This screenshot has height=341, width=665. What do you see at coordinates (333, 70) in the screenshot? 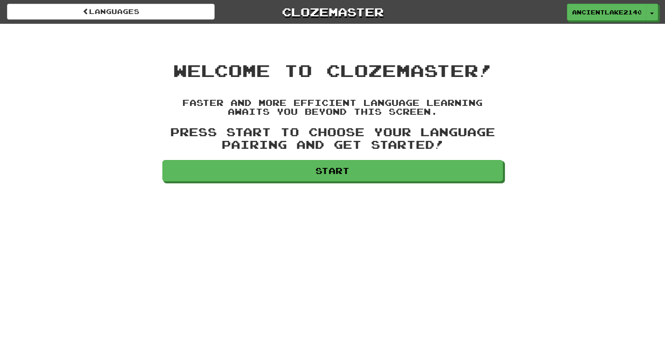
I see `h1: Welcome to Clozemaster!` at bounding box center [333, 70].